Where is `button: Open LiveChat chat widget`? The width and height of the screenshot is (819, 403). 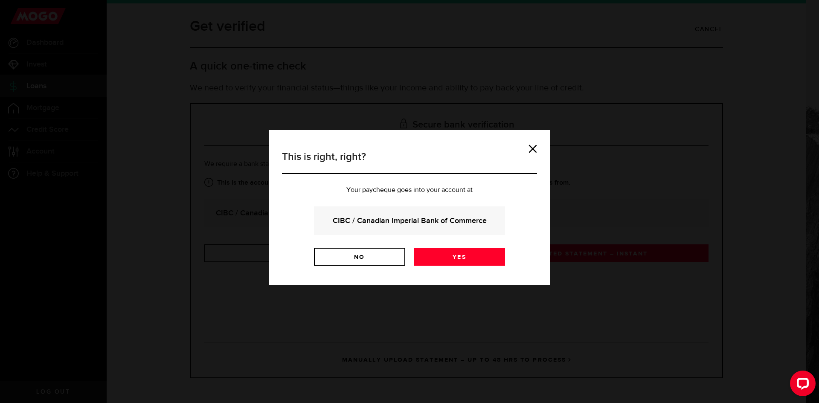 button: Open LiveChat chat widget is located at coordinates (20, 16).